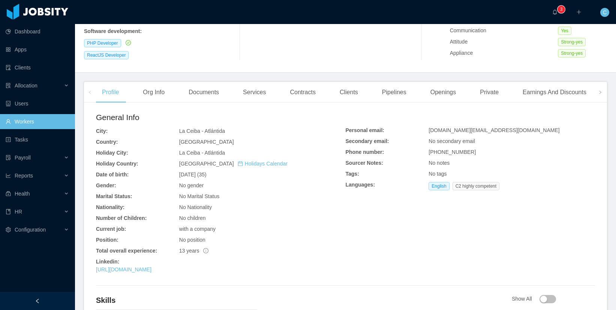 The image size is (616, 310). What do you see at coordinates (112, 174) in the screenshot?
I see `b: Date of birth:` at bounding box center [112, 174].